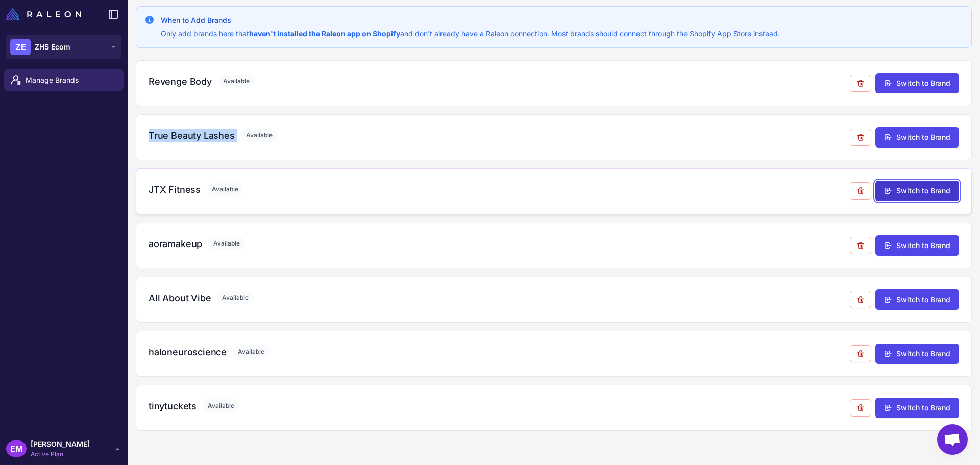 This screenshot has height=465, width=980. What do you see at coordinates (325, 33) in the screenshot?
I see `strong: haven't installed the Raleon app on Shopify` at bounding box center [325, 33].